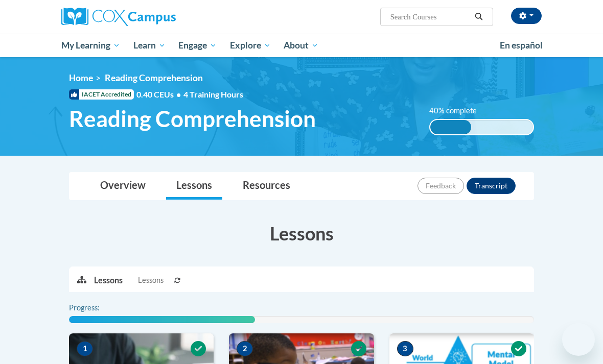 Image resolution: width=603 pixels, height=364 pixels. I want to click on img: Cox Campus, so click(118, 17).